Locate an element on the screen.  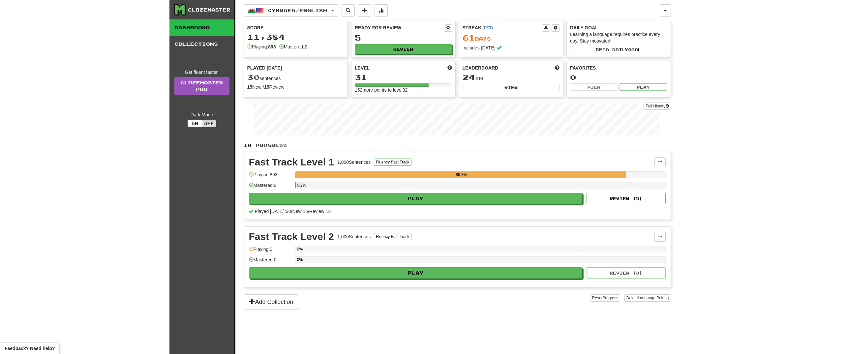
button: Cymraeg/English is located at coordinates (291, 11).